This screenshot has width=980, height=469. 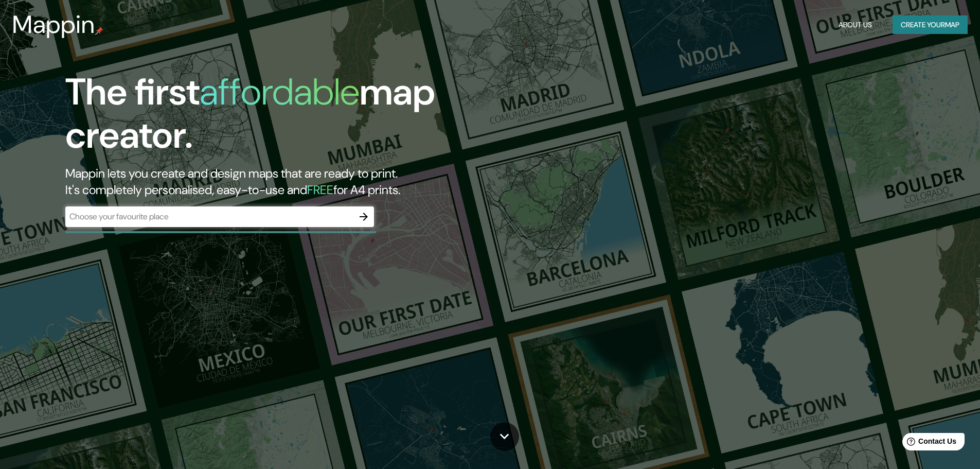 What do you see at coordinates (53, 25) in the screenshot?
I see `h3: Mappin` at bounding box center [53, 25].